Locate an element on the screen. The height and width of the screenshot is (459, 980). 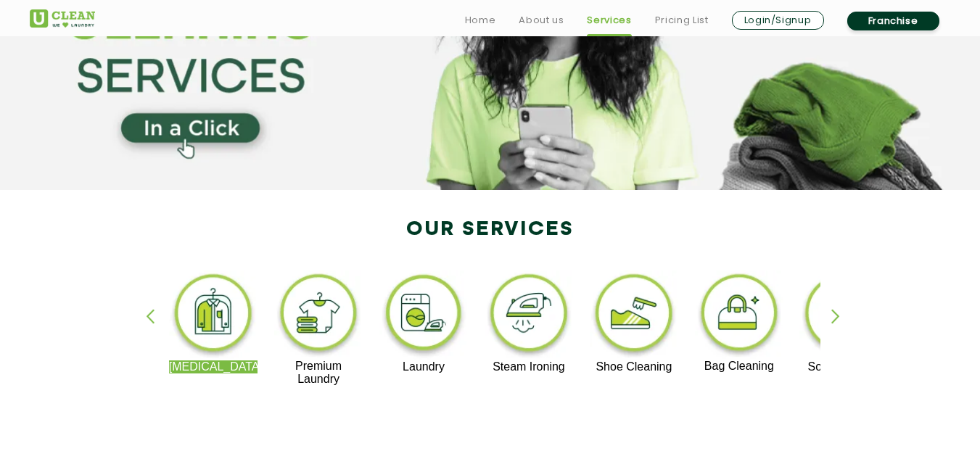
p: Steam Ironing is located at coordinates (528, 367).